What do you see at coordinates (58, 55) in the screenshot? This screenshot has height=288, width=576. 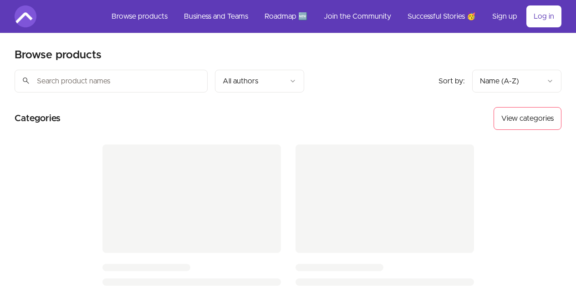 I see `h2: Browse products` at bounding box center [58, 55].